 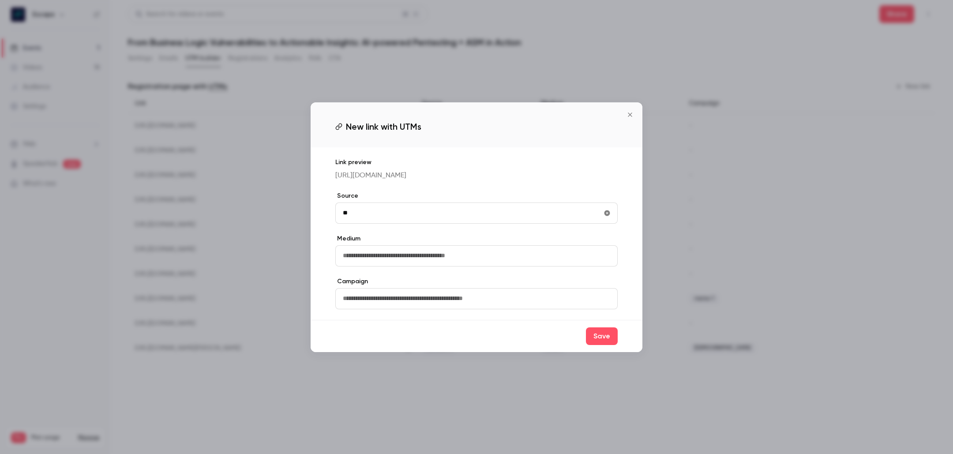 What do you see at coordinates (477, 196) in the screenshot?
I see `label: Source` at bounding box center [477, 196].